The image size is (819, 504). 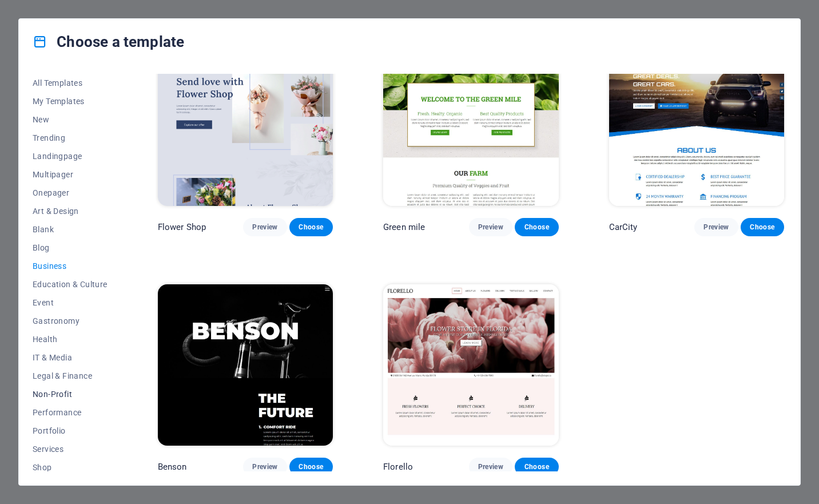 I want to click on span: Multipager, so click(x=69, y=174).